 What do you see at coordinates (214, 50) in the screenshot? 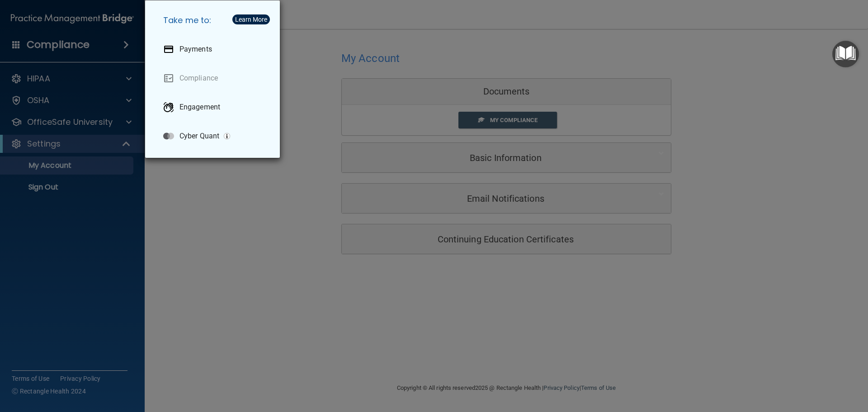
I see `a: Payments` at bounding box center [214, 50].